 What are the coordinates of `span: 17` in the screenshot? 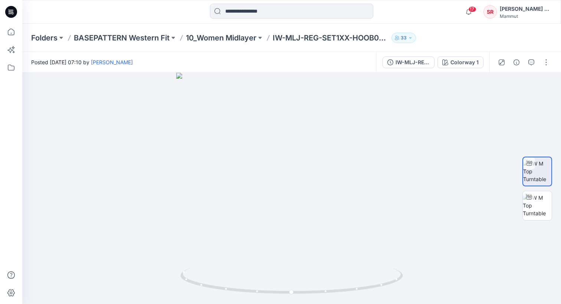 It's located at (473, 9).